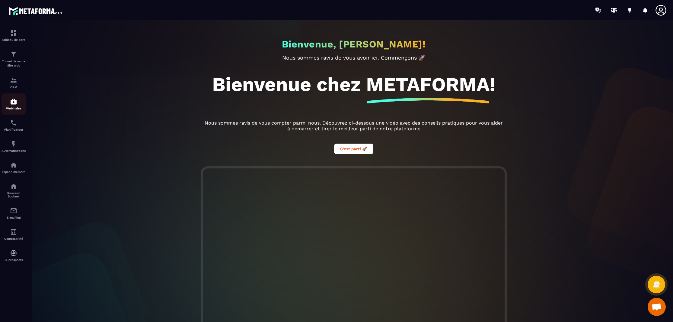 The image size is (673, 322). Describe the element at coordinates (14, 186) in the screenshot. I see `img: social-network` at that location.